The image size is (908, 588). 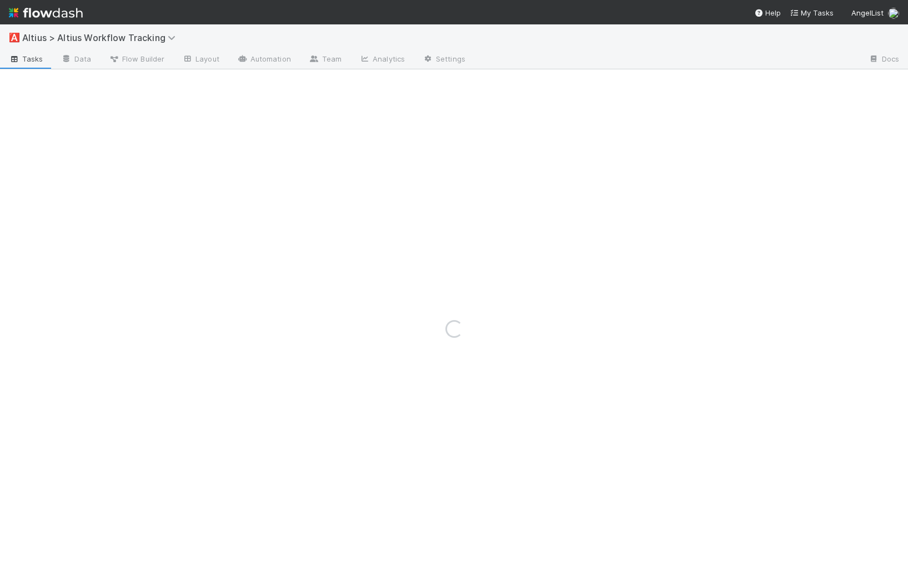 What do you see at coordinates (812, 13) in the screenshot?
I see `span: My Tasks` at bounding box center [812, 13].